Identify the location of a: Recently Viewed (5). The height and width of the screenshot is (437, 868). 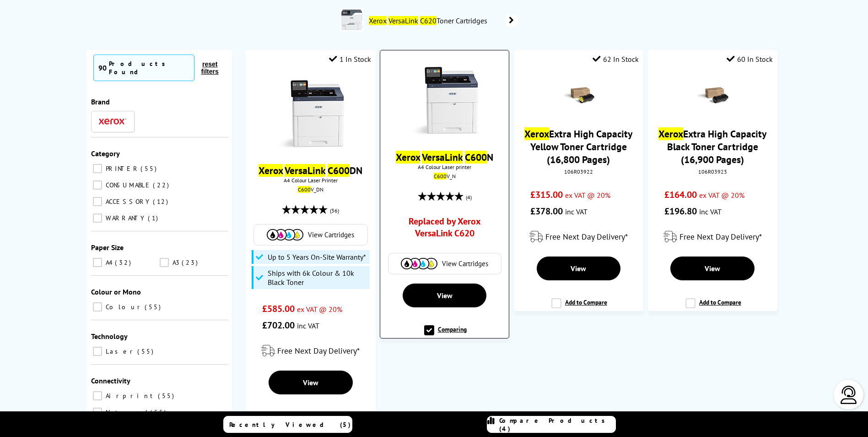
(287, 424).